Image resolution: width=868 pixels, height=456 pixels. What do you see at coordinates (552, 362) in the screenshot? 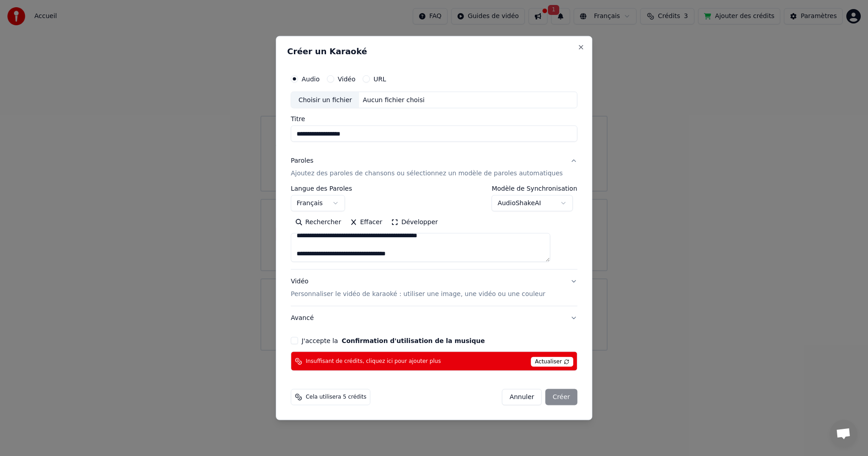
I see `span: Actualiser` at bounding box center [552, 362].